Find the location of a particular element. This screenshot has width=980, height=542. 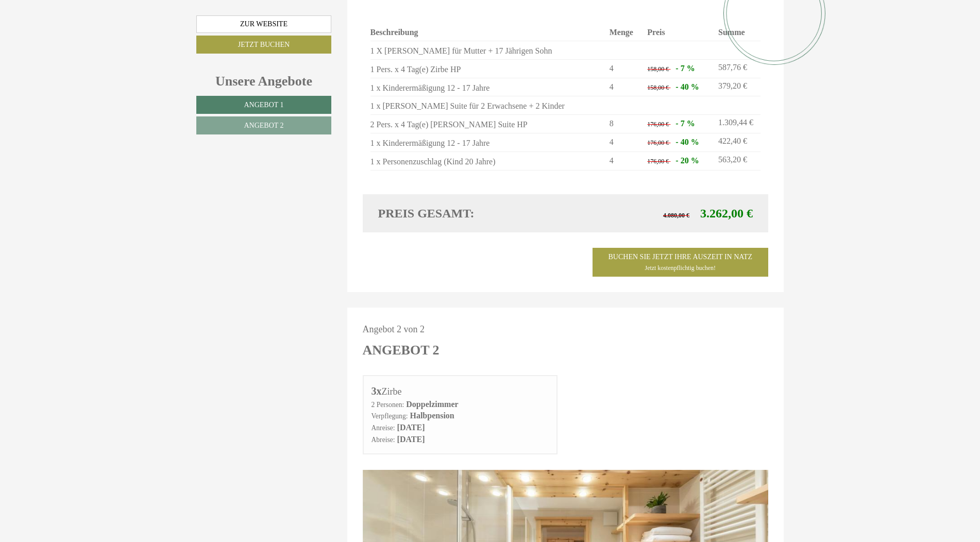

b: Doppelzimmer is located at coordinates (431, 404).